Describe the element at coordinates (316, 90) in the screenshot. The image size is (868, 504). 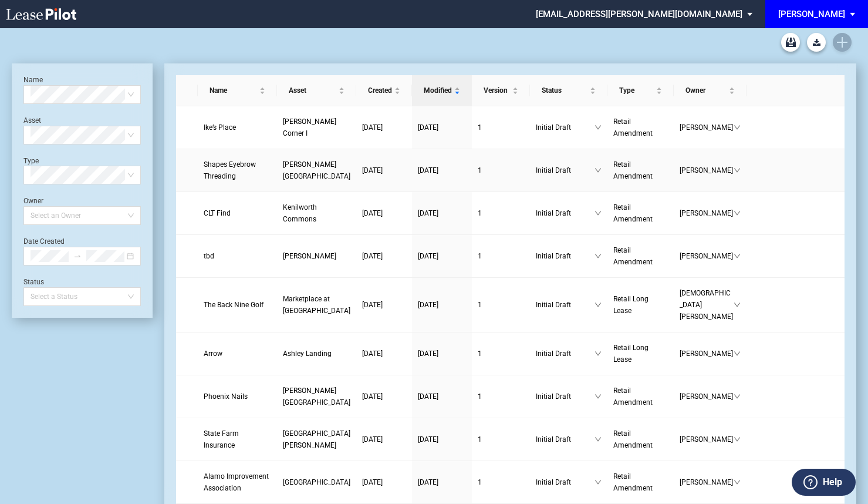
I see `th: Asset` at that location.